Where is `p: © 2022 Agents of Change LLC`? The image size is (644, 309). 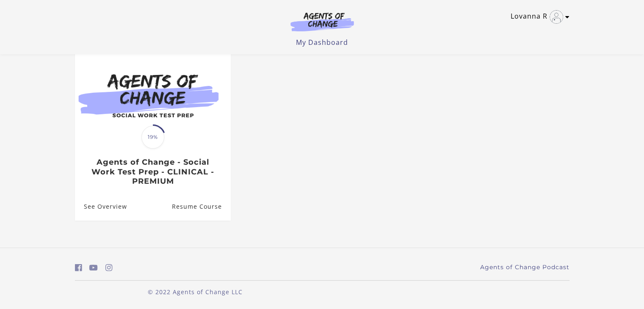
p: © 2022 Agents of Change LLC is located at coordinates (195, 291).